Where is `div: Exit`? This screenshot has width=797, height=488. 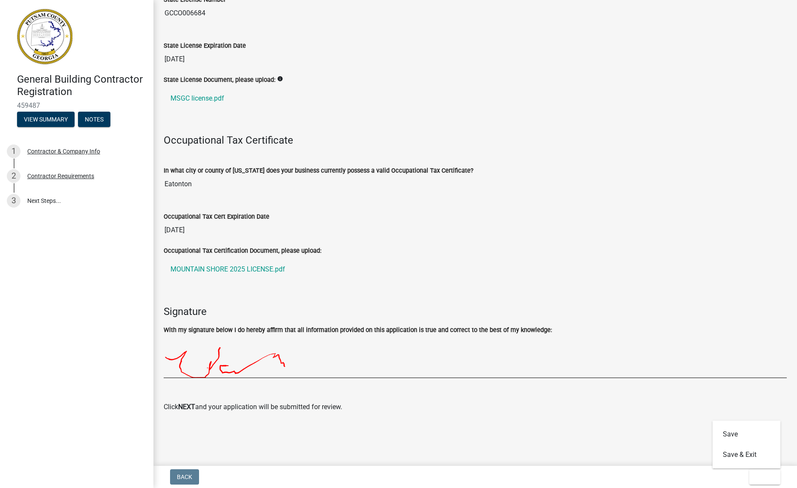 div: Exit is located at coordinates (746, 444).